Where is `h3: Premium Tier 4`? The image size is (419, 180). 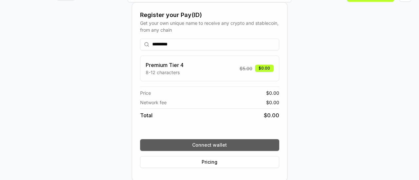
h3: Premium Tier 4 is located at coordinates (165, 65).